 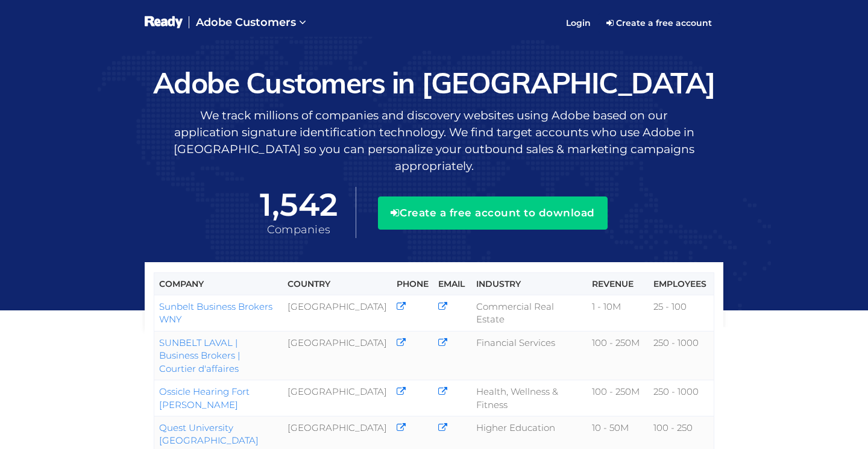 What do you see at coordinates (200, 356) in the screenshot?
I see `a: SUNBELT LAVAL | Business Brokers | Courtier d'affaires` at bounding box center [200, 356].